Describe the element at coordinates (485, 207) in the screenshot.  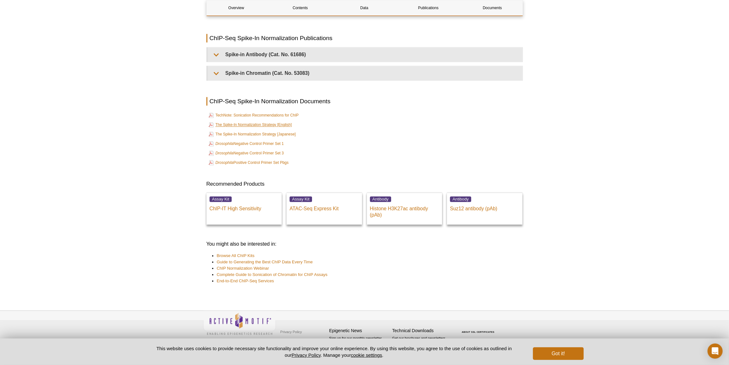
I see `p: Suz12 antibody (pAb)` at that location.